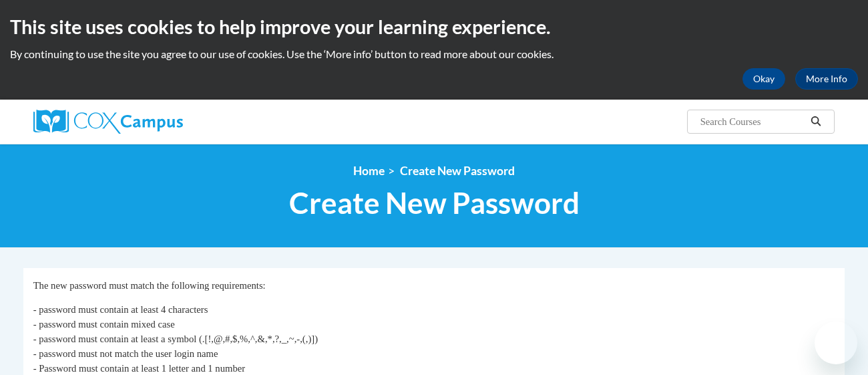  What do you see at coordinates (176, 338) in the screenshot?
I see `span: - password must contain at least 4 characters - password must contain mixed case - password must ...` at bounding box center [176, 338].